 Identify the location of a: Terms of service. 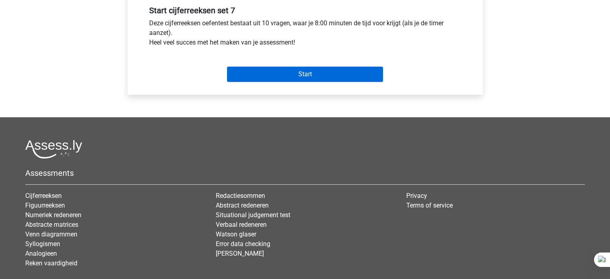
(430, 205).